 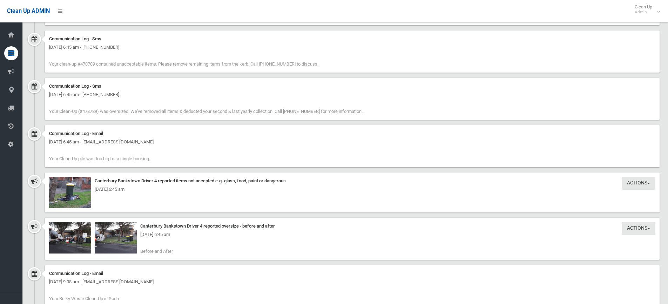 I want to click on span: Clean Up ADMIN, so click(x=28, y=11).